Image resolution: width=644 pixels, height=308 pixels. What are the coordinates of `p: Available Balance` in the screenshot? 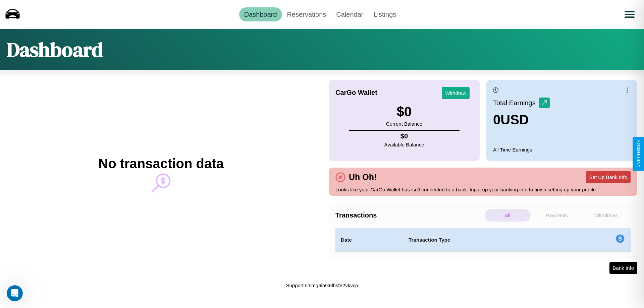 It's located at (404, 145).